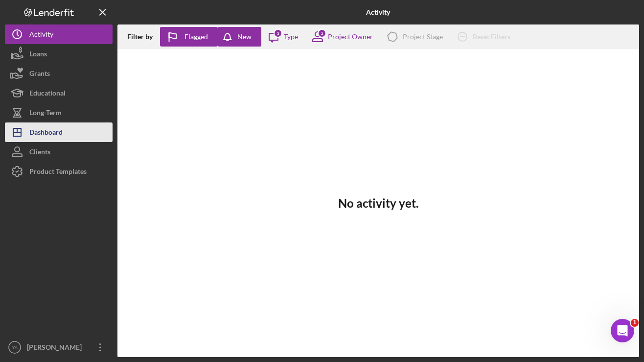 The image size is (644, 362). Describe the element at coordinates (350, 37) in the screenshot. I see `div: Project Owner` at that location.